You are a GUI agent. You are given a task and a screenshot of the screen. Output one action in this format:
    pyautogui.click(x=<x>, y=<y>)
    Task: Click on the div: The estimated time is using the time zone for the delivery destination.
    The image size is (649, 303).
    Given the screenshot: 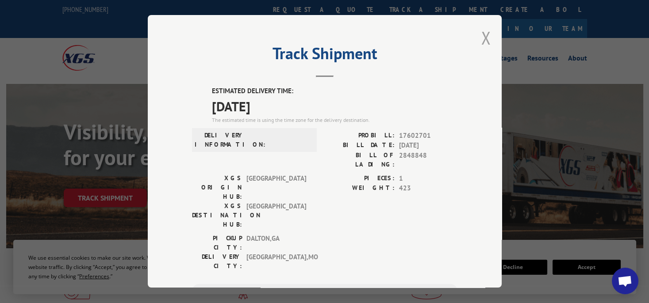 What is the action you would take?
    pyautogui.click(x=334, y=120)
    